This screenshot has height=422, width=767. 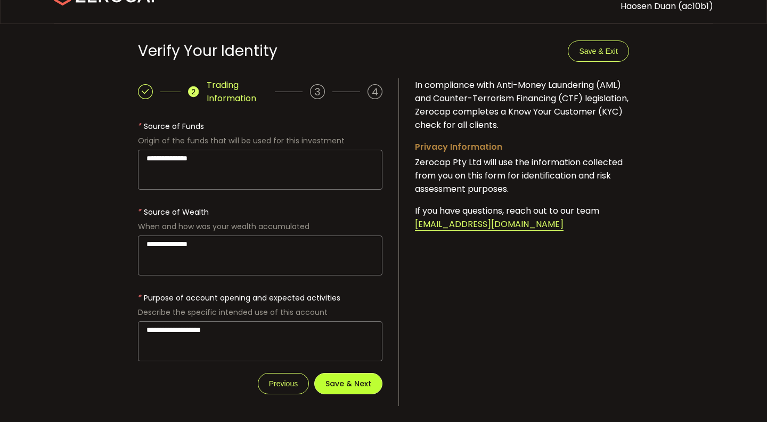 What do you see at coordinates (348, 384) in the screenshot?
I see `button: Save & Next` at bounding box center [348, 384].